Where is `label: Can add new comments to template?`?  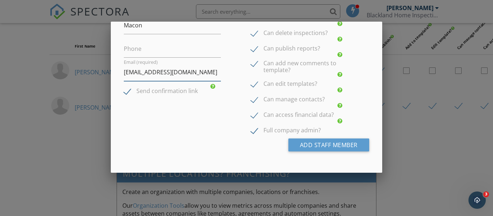
label: Can add new comments to template? is located at coordinates (299, 64).